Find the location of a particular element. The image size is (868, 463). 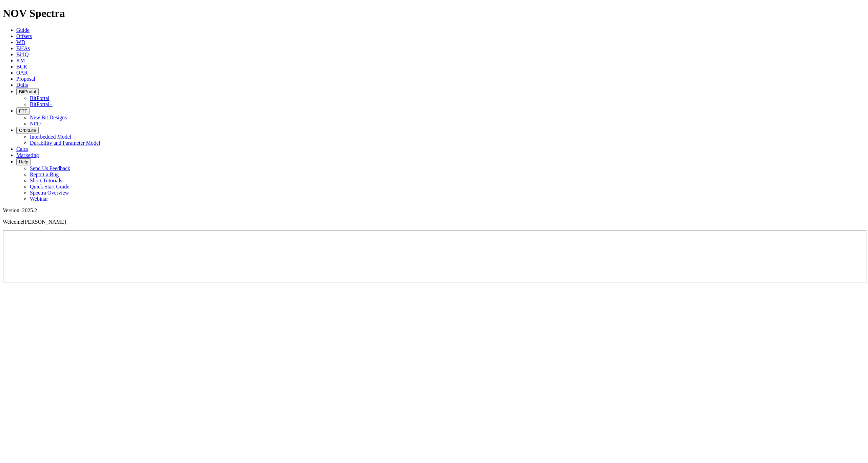

span: Marketing is located at coordinates (27, 155).